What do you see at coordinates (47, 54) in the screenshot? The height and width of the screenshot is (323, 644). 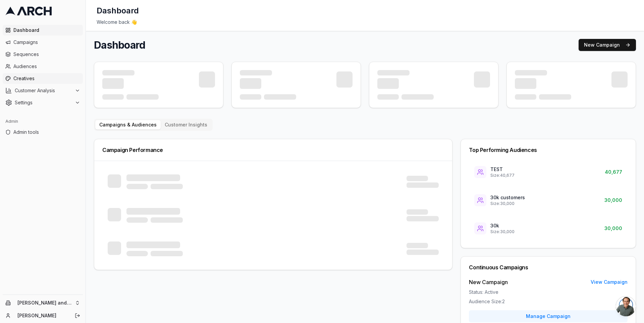 I see `span: Sequences` at bounding box center [47, 54].